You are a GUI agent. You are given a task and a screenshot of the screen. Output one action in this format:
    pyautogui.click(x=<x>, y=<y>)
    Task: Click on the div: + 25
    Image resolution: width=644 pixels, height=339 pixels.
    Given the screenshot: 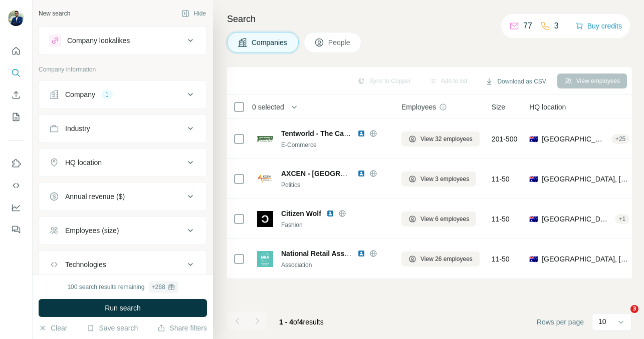 What is the action you would take?
    pyautogui.click(x=620, y=139)
    